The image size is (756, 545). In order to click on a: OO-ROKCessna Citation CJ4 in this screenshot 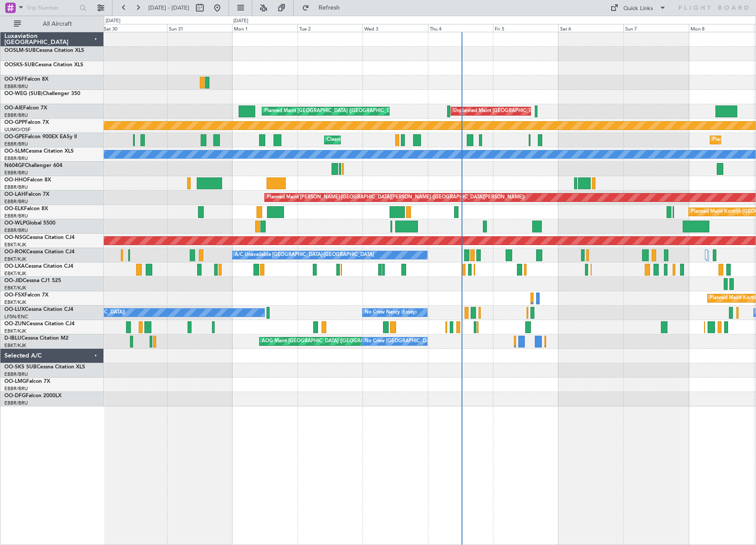, I will do `click(39, 252)`.